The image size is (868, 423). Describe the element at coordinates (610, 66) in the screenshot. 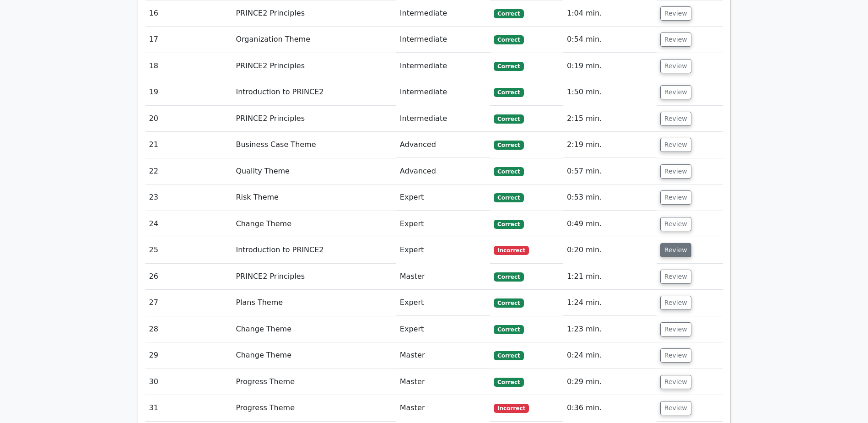

I see `td: 0:19 min.` at that location.